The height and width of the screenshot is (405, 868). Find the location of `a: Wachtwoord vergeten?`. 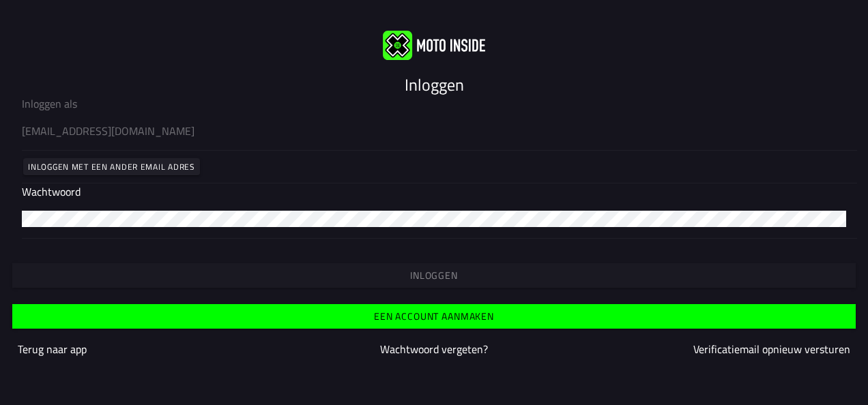

a: Wachtwoord vergeten? is located at coordinates (434, 349).